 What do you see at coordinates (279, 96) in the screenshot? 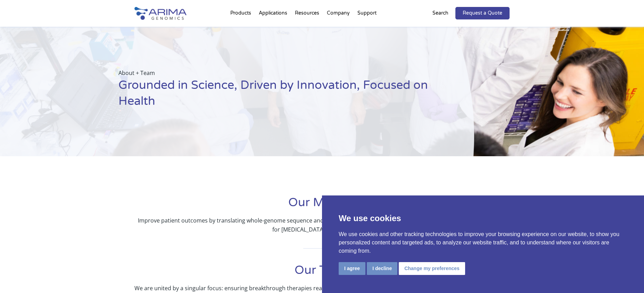
I see `h1: Grounded in Science, Driven by Innovation, Focused on Health` at bounding box center [279, 96].